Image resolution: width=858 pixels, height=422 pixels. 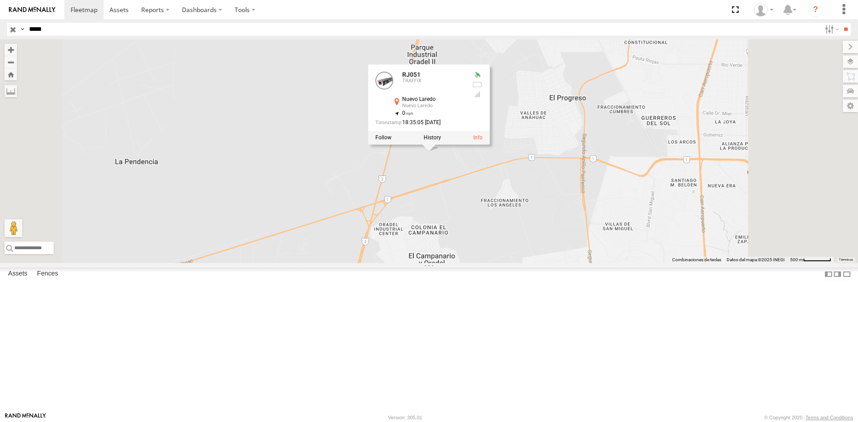 What do you see at coordinates (837, 274) in the screenshot?
I see `label: Dock Summary Table to the Right` at bounding box center [837, 274].